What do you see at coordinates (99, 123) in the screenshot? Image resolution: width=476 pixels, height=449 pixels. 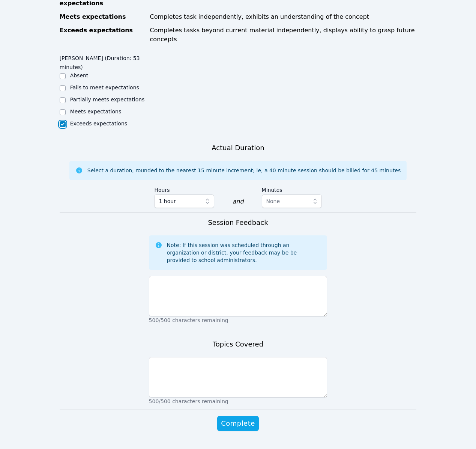 I see `label: Exceeds expectations` at bounding box center [99, 123].